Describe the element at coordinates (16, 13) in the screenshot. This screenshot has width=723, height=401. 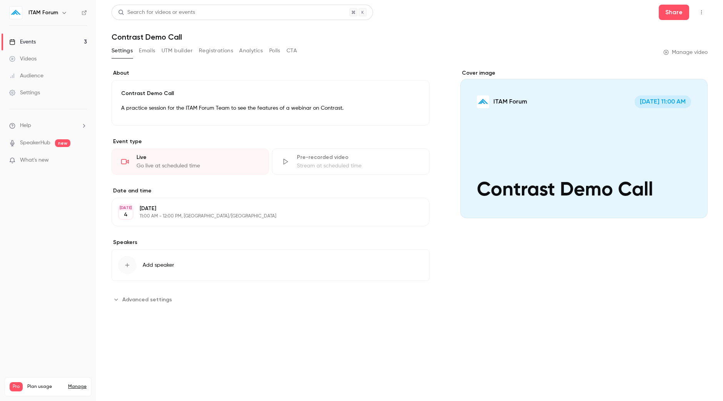
I see `img: ITAM Forum` at that location.